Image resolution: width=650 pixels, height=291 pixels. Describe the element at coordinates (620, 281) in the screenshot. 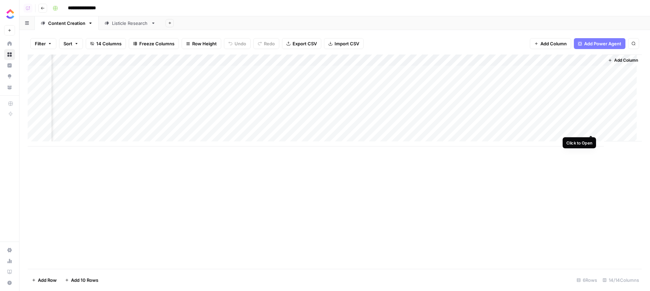

I see `div: 14/14 Columns` at that location.